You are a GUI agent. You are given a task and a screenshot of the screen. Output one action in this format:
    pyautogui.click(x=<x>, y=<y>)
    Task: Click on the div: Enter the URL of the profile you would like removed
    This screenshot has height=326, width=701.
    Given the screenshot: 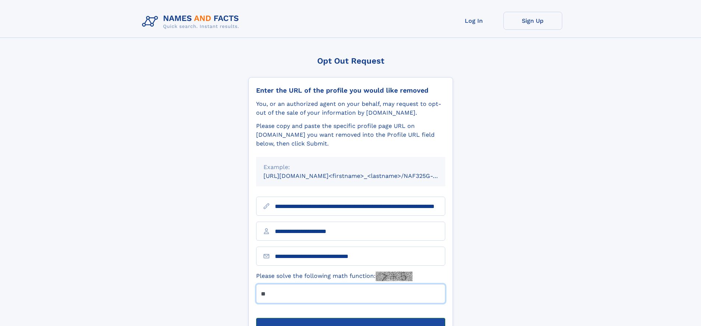 What is the action you would take?
    pyautogui.click(x=351, y=90)
    